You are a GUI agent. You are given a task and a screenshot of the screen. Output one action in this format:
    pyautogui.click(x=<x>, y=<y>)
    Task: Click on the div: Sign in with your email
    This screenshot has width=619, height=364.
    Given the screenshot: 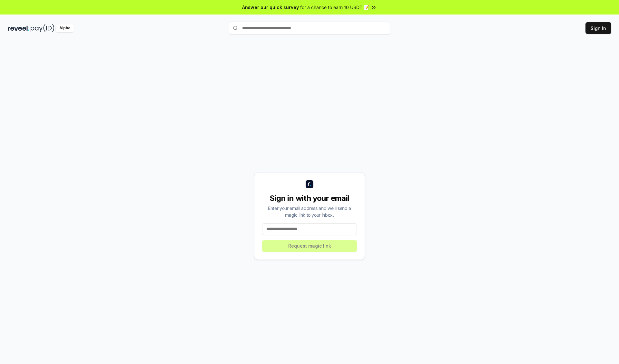 What is the action you would take?
    pyautogui.click(x=309, y=198)
    